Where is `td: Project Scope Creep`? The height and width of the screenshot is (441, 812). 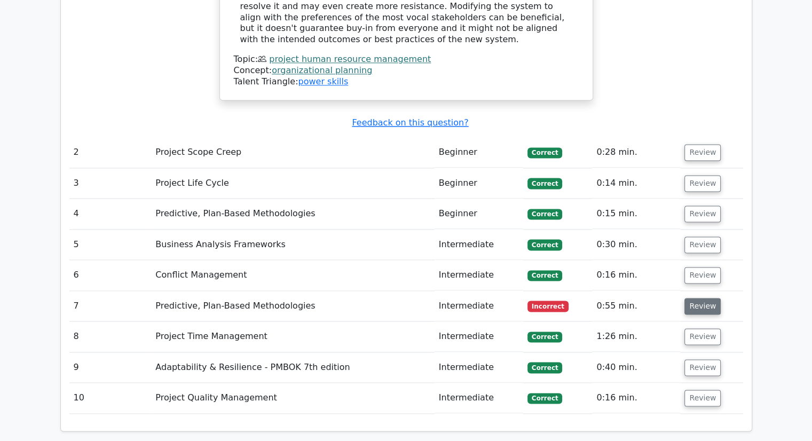
td: Project Scope Creep is located at coordinates (292, 152).